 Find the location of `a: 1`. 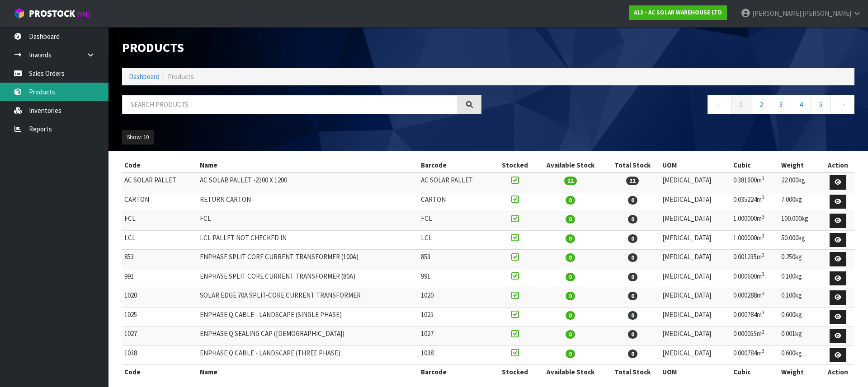

a: 1 is located at coordinates (741, 104).